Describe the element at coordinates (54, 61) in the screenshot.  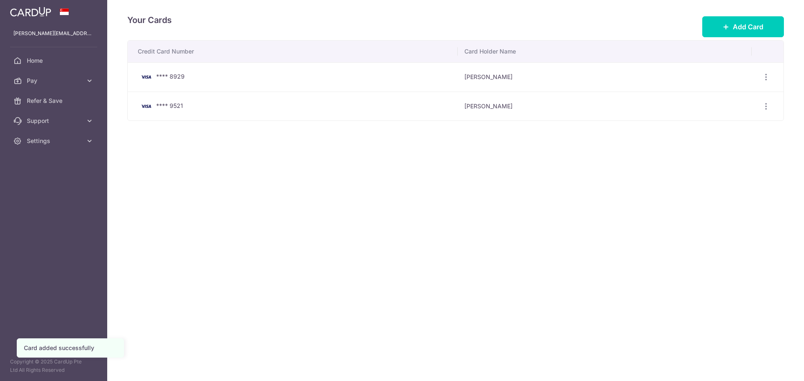
I see `span: Home` at that location.